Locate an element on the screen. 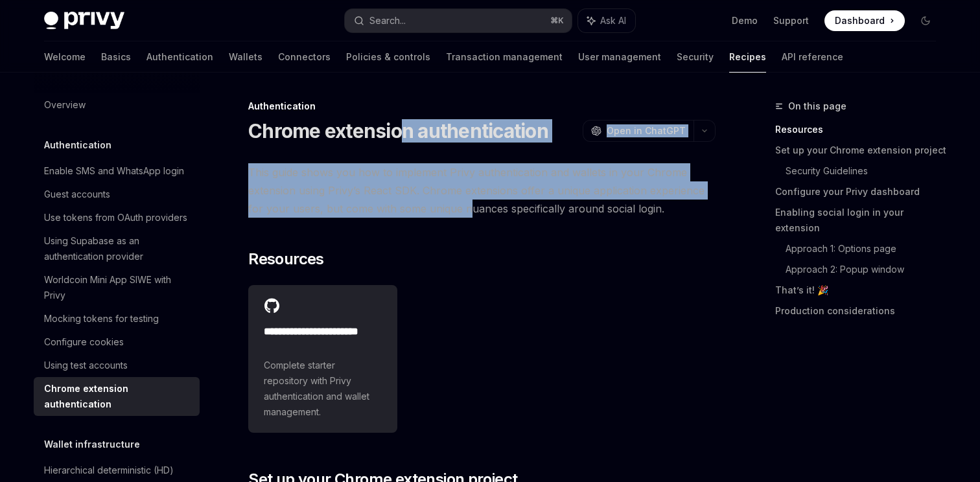 The width and height of the screenshot is (980, 482). h1: Chrome extension authentication is located at coordinates (398, 131).